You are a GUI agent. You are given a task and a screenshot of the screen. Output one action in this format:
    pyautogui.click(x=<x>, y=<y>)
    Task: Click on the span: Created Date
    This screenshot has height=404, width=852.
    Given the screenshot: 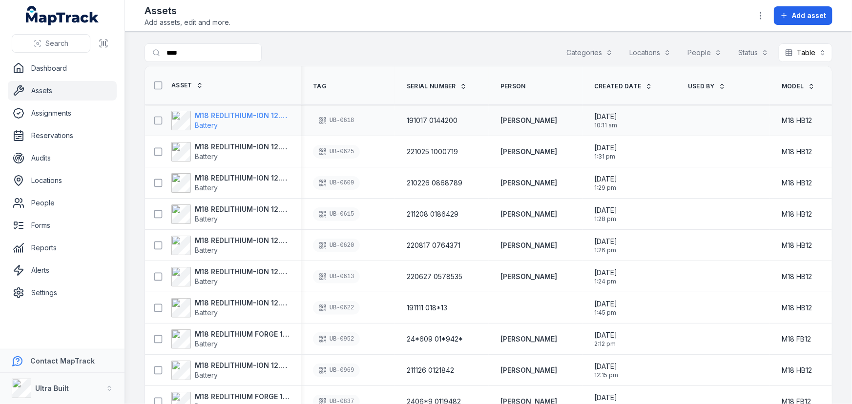 What is the action you would take?
    pyautogui.click(x=618, y=86)
    